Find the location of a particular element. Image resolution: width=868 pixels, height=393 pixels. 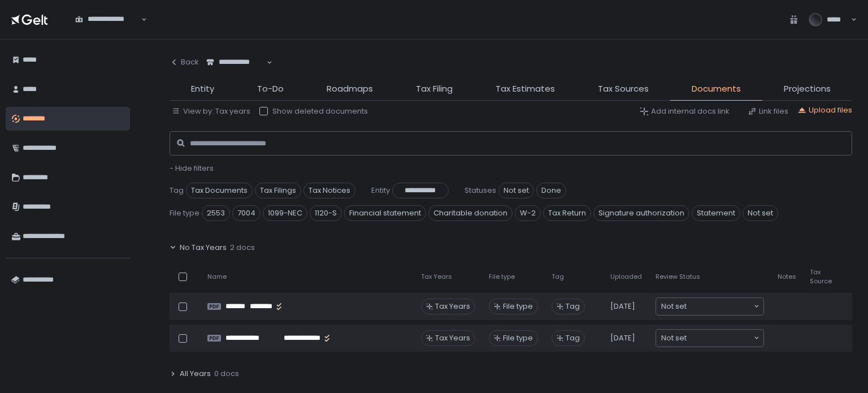

span: - Hide filters is located at coordinates (192, 168).